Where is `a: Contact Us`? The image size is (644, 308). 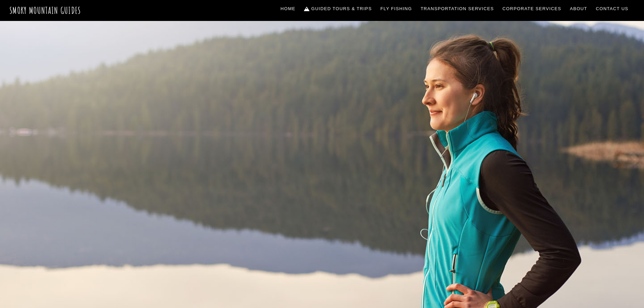 a: Contact Us is located at coordinates (612, 9).